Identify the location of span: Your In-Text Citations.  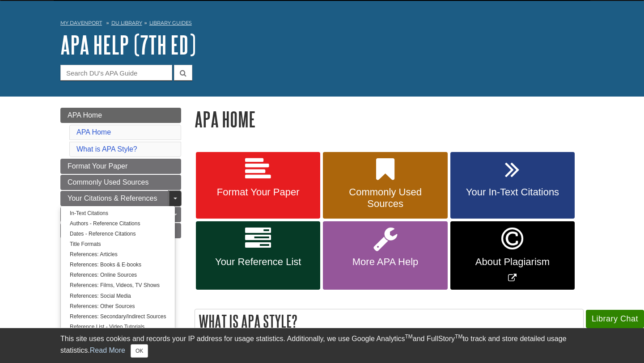
(512, 192).